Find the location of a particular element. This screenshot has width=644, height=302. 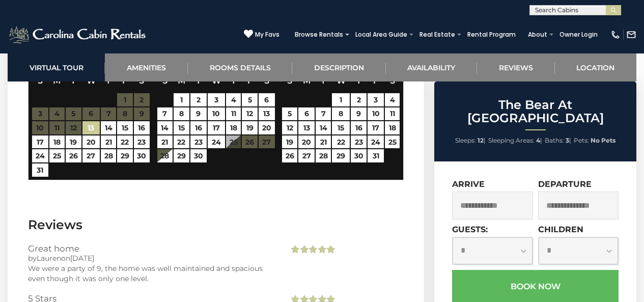

h3: Great home is located at coordinates (151, 249).